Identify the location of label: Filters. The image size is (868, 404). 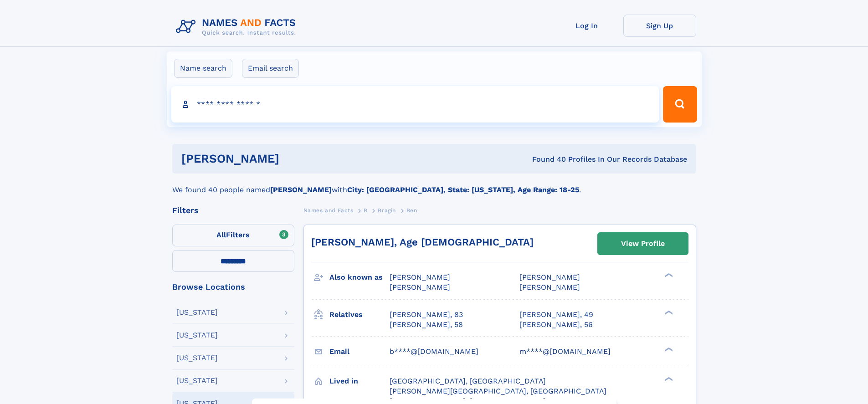
(233, 236).